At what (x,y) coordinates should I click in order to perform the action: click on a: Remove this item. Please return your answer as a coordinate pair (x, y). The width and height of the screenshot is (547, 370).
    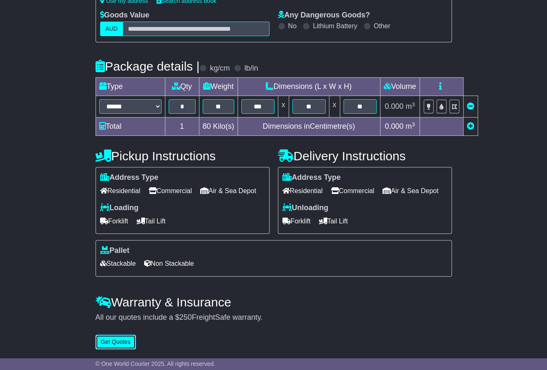
    Looking at the image, I should click on (470, 106).